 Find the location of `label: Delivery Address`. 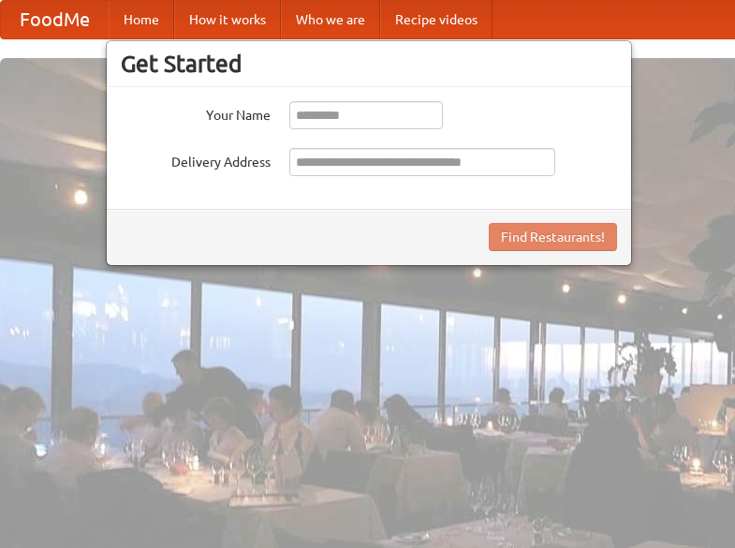

label: Delivery Address is located at coordinates (196, 159).